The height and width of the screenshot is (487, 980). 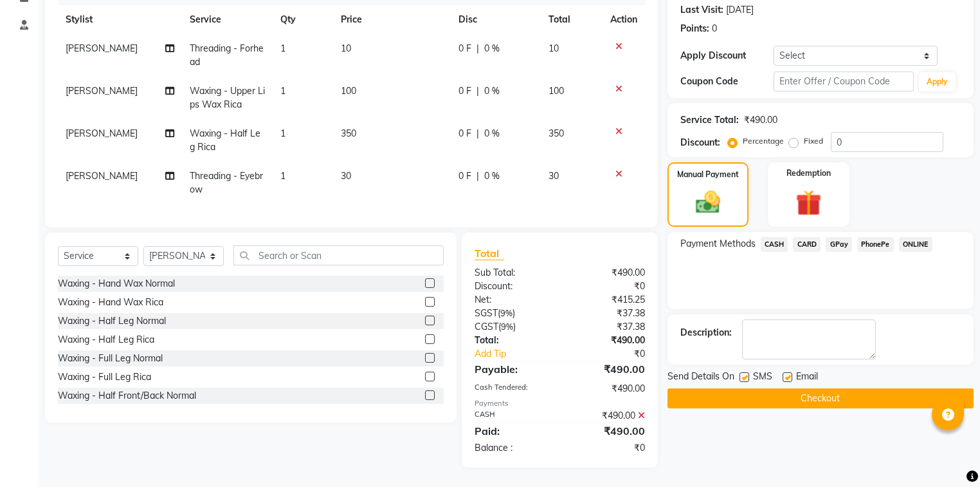 I want to click on input: Enter Offer / Coupon Code, so click(x=844, y=81).